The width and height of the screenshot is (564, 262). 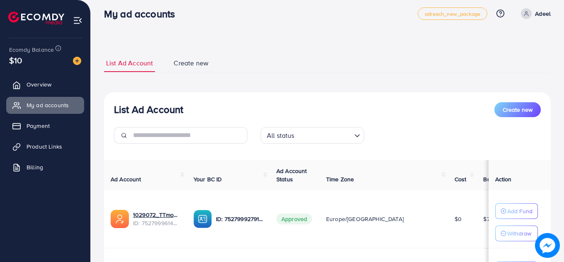 I want to click on a: Billing, so click(x=45, y=167).